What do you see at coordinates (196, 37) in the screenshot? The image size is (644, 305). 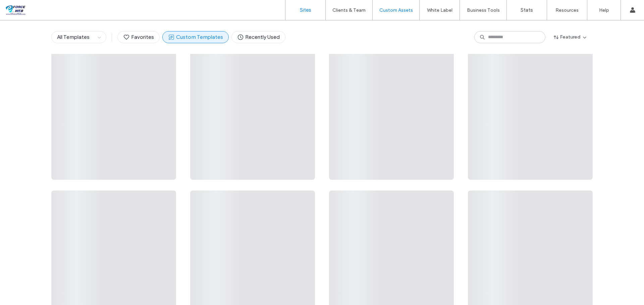 I see `button: Custom Templates` at bounding box center [196, 37].